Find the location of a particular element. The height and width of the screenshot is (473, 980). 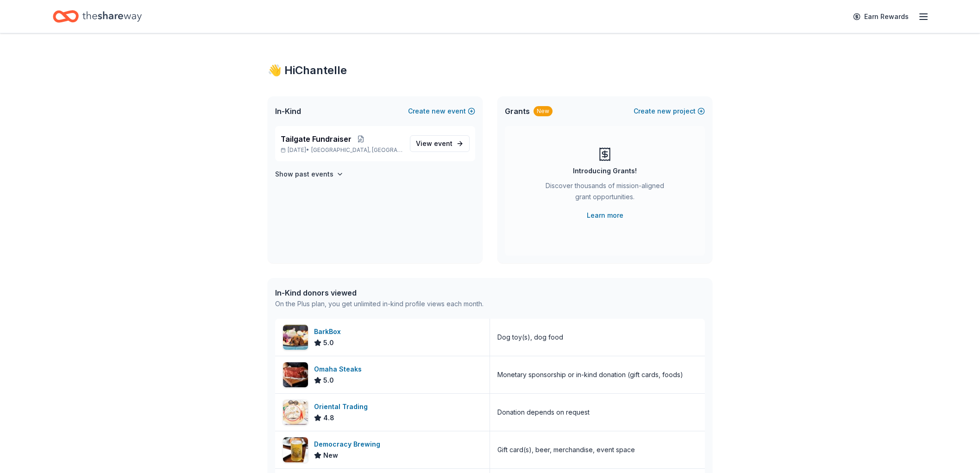

div: 👋 Hi Chantelle is located at coordinates (490, 70).